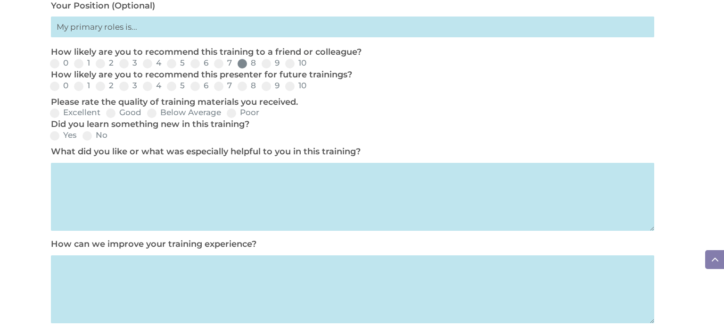 Image resolution: width=724 pixels, height=328 pixels. Describe the element at coordinates (103, 6) in the screenshot. I see `label: Your Position (Optional)` at that location.